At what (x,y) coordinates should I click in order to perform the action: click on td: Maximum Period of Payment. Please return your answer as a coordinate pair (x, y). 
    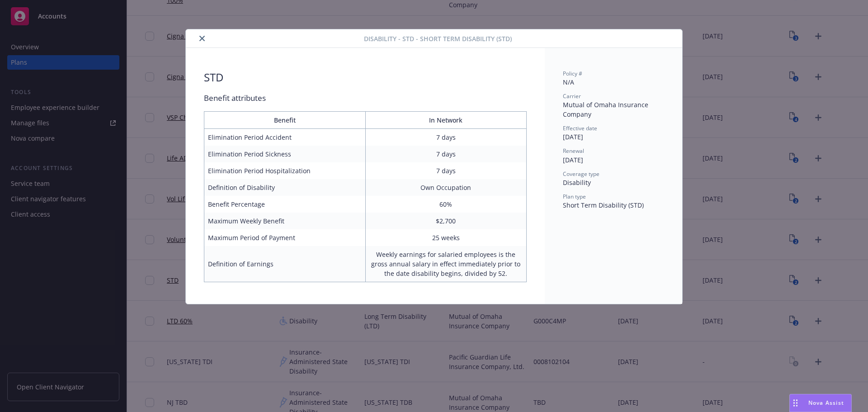
    Looking at the image, I should click on (285, 237).